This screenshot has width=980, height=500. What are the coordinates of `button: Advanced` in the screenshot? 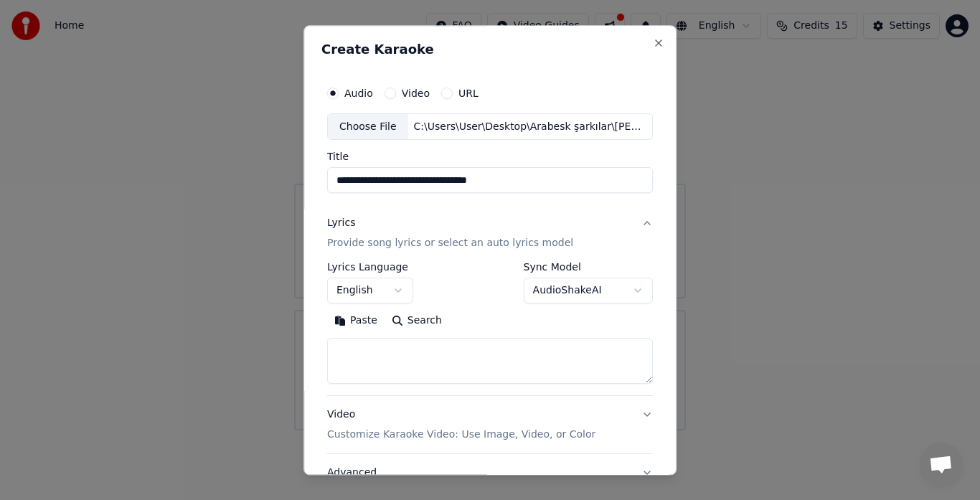 It's located at (490, 473).